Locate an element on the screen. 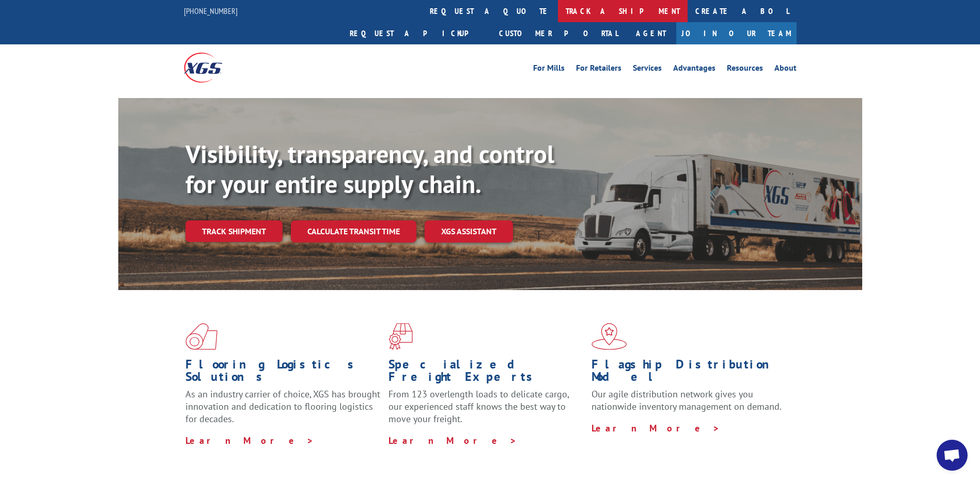 This screenshot has width=980, height=481. p: From 123 overlength loads to delicate cargo, our experienced staff knows the best way to move you... is located at coordinates (487, 411).